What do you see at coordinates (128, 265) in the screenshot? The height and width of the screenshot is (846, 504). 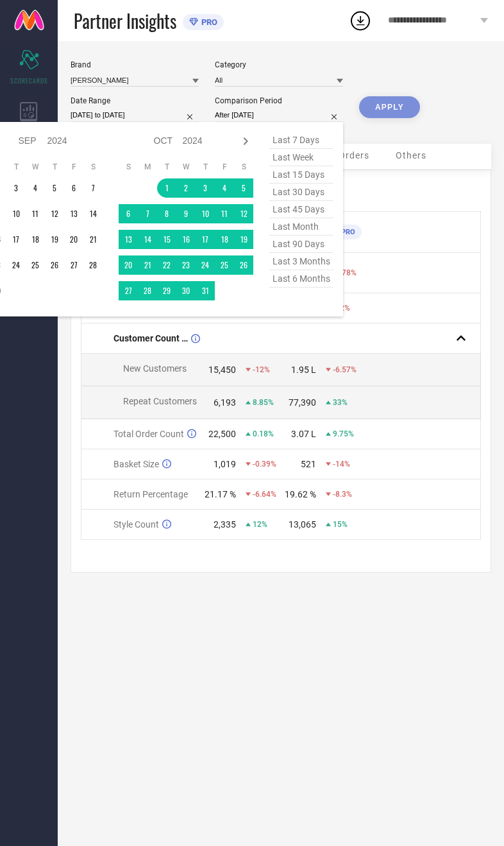 I see `td: Sun Oct 20 2024` at bounding box center [128, 265].